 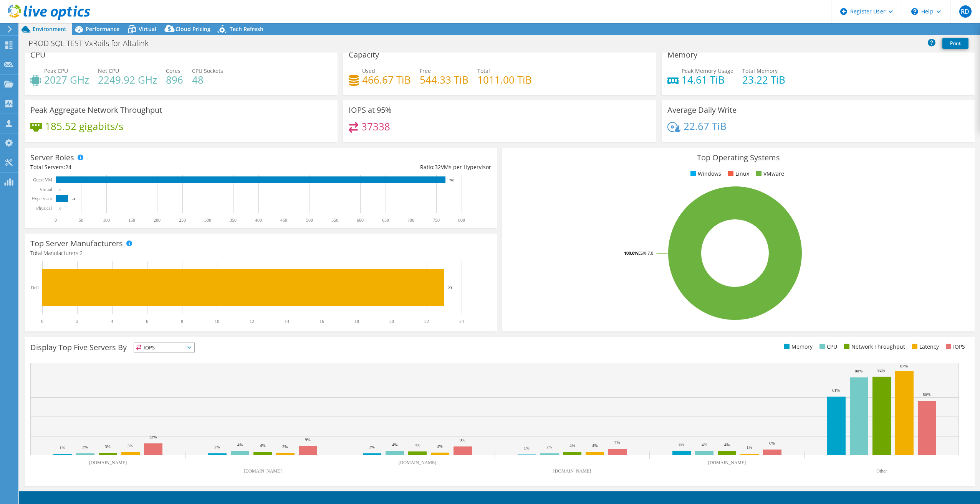 What do you see at coordinates (702, 110) in the screenshot?
I see `h3: Average Daily Write` at bounding box center [702, 110].